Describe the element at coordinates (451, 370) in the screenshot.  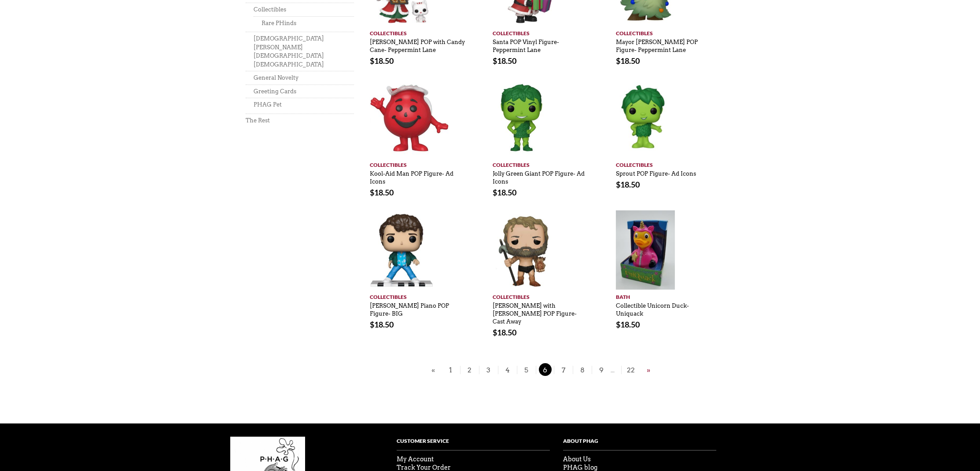
I see `a: 1` at that location.